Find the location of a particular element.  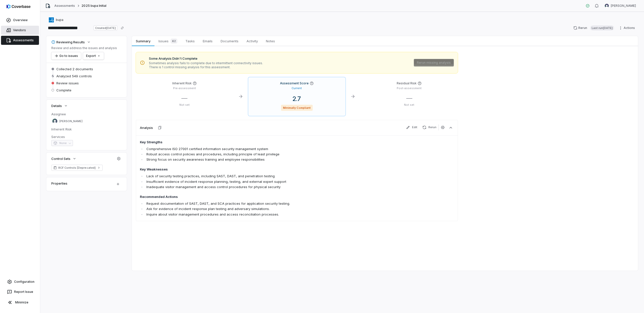

span: 62 is located at coordinates (174, 41).